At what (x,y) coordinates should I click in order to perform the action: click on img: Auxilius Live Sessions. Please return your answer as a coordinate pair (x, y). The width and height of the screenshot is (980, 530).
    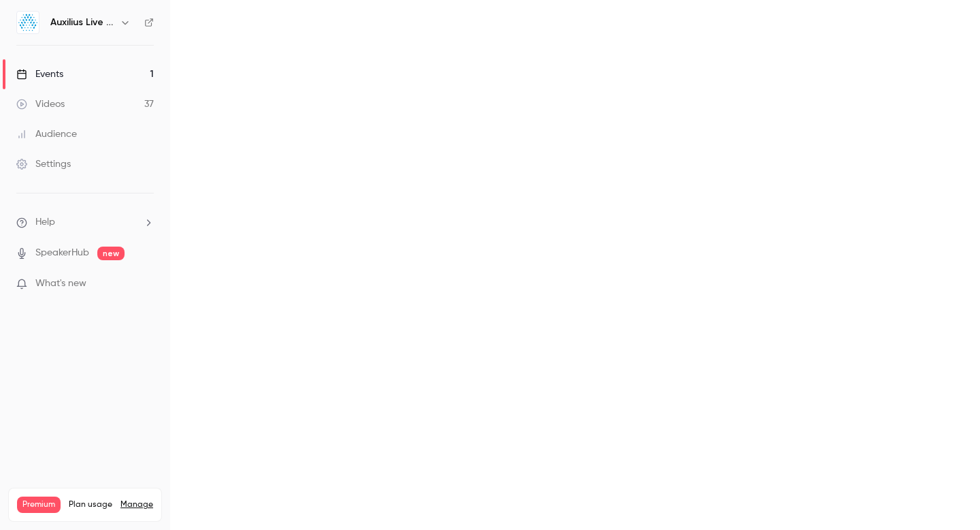
    Looking at the image, I should click on (28, 22).